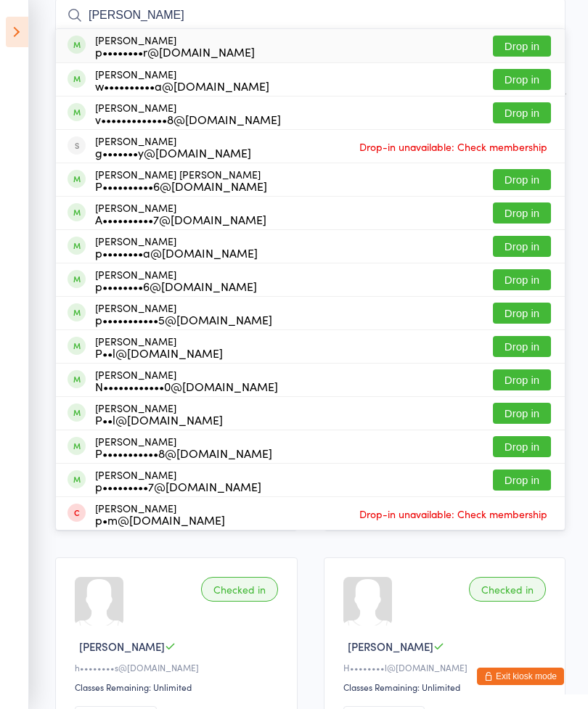  Describe the element at coordinates (520, 676) in the screenshot. I see `button: Exit kiosk mode` at that location.